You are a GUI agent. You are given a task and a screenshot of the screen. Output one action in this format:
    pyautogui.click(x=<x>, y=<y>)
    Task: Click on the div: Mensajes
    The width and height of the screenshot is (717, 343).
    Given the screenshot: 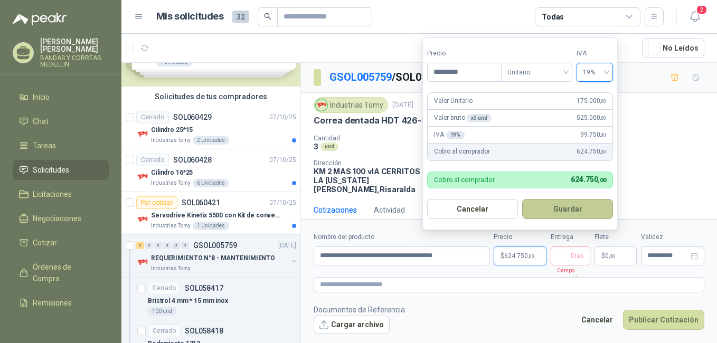 What is the action you would take?
    pyautogui.click(x=438, y=210)
    